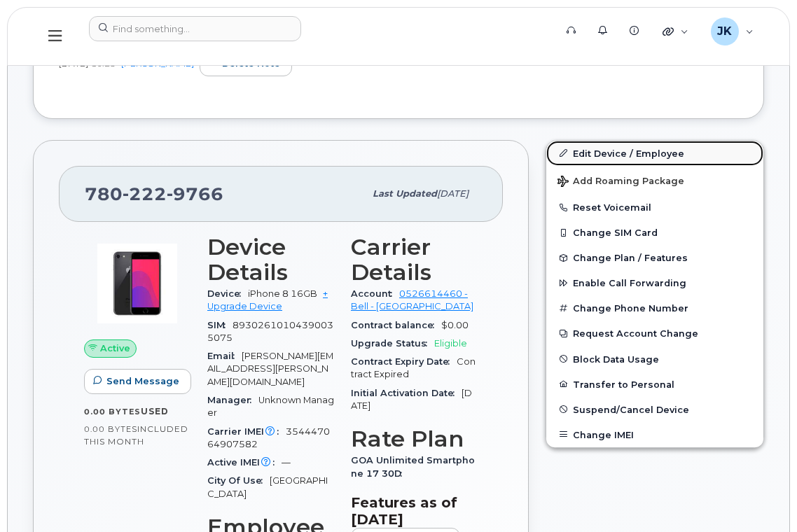 The height and width of the screenshot is (532, 797). I want to click on span: used, so click(155, 411).